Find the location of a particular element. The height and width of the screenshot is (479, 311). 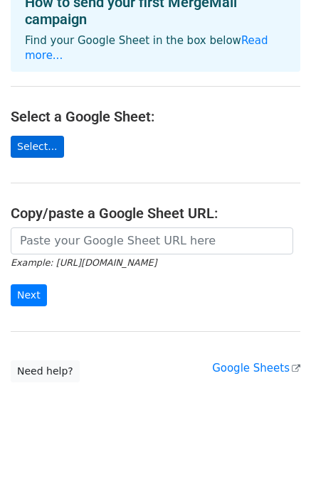

h4: Copy/paste a Google Sheet URL: is located at coordinates (155, 213).